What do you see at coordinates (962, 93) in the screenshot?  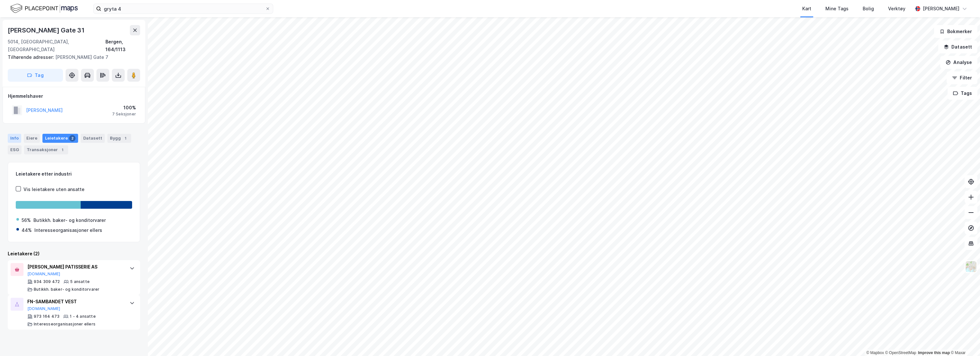 I see `button: Tags` at bounding box center [962, 93].